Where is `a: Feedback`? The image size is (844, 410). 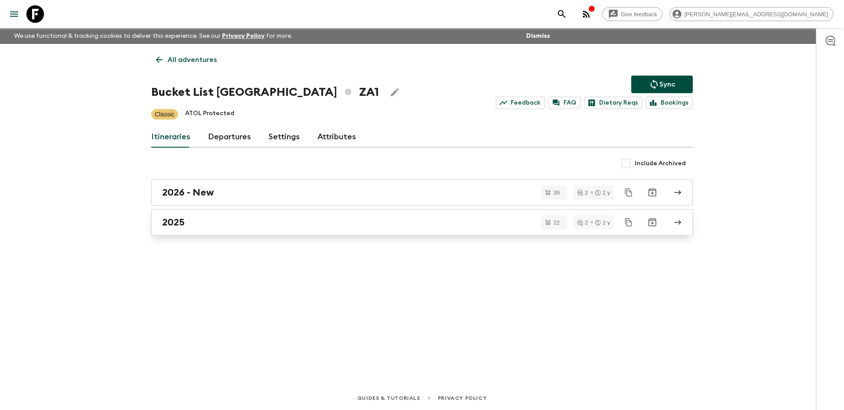 a: Feedback is located at coordinates (520, 103).